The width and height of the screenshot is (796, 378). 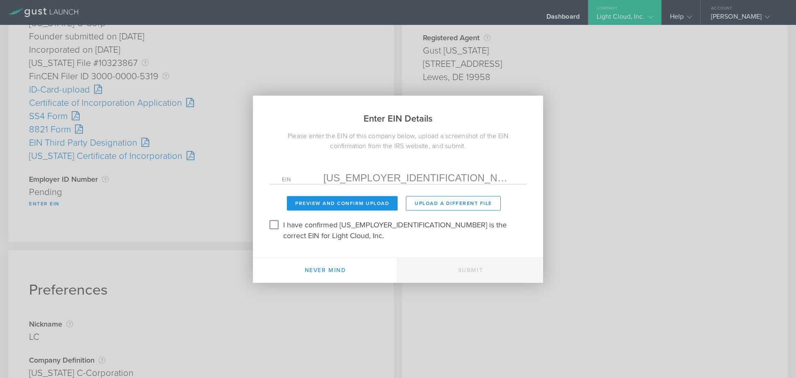 What do you see at coordinates (398, 141) in the screenshot?
I see `div: Please enter the EIN of this company below, upload a screenshot of the EIN confirmation from the ...` at bounding box center [398, 141].